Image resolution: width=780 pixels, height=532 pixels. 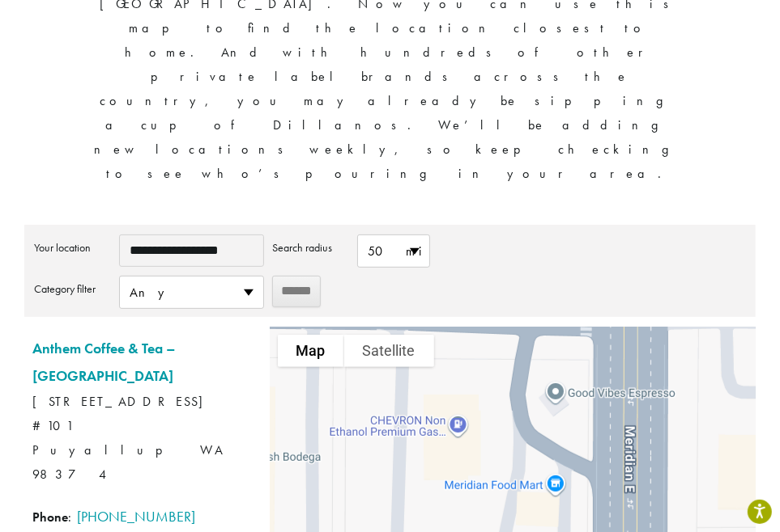 I want to click on label: Search radius, so click(x=310, y=248).